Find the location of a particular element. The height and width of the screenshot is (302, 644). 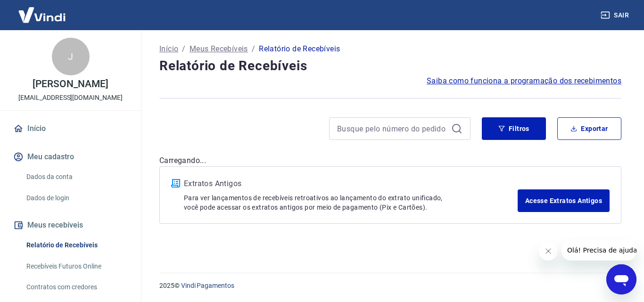

a: Saiba como funciona a programação dos recebimentos is located at coordinates (524, 81).